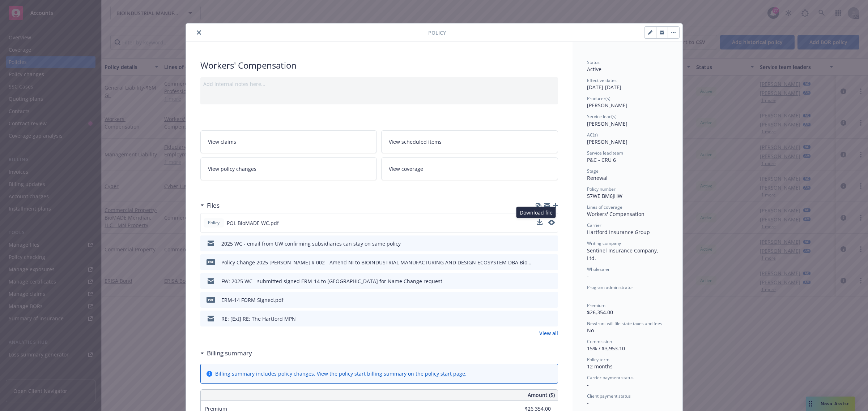 This screenshot has height=411, width=868. What do you see at coordinates (289, 141) in the screenshot?
I see `a: View claims` at bounding box center [289, 141].